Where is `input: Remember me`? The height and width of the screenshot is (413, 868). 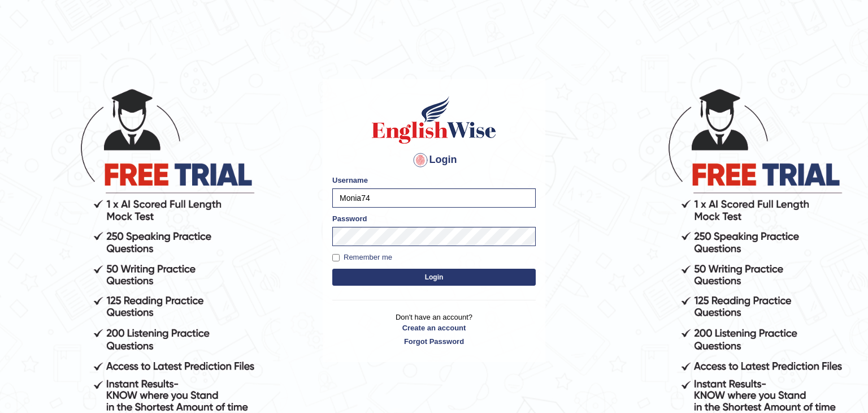 input: Remember me is located at coordinates (336, 257).